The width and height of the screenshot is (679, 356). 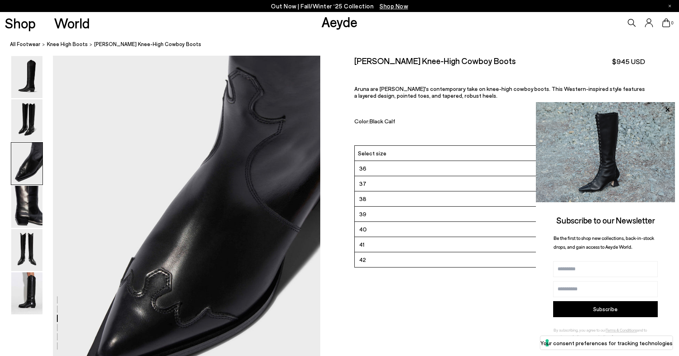 I want to click on img: Aruna Leather Knee-High Cowboy Boots - Image 1, so click(x=27, y=77).